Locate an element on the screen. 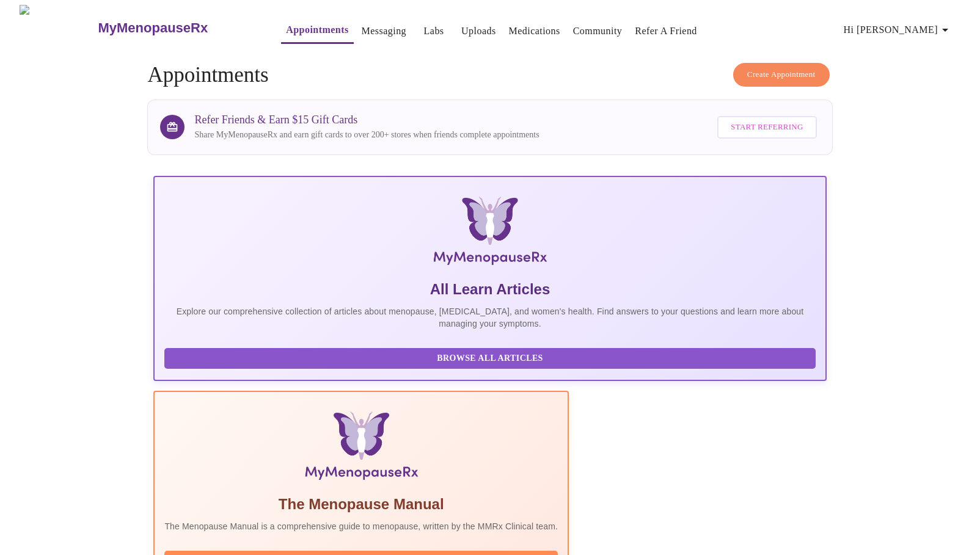 This screenshot has height=555, width=980. a: Appointments is located at coordinates (317, 30).